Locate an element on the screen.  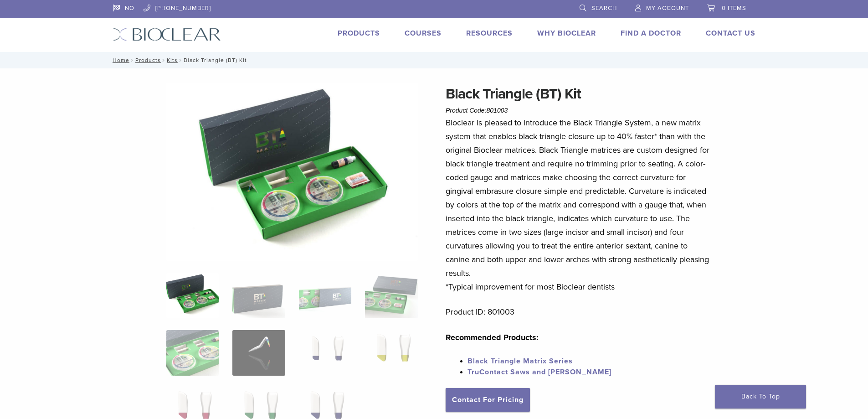
a: Resources is located at coordinates (490, 33).